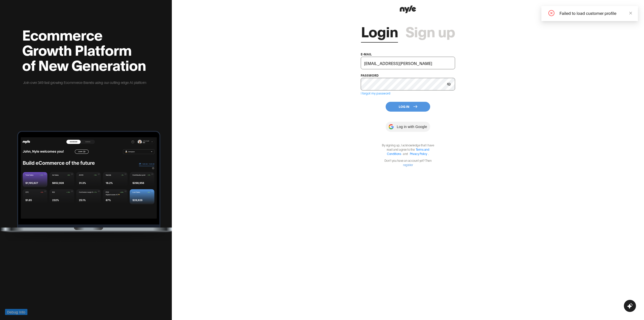 This screenshot has height=320, width=644. I want to click on a: I forgot my password, so click(376, 93).